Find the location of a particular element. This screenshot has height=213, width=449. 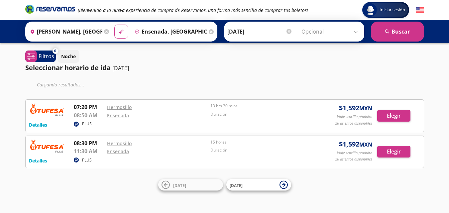

input: Elegir Fecha is located at coordinates (260, 32).